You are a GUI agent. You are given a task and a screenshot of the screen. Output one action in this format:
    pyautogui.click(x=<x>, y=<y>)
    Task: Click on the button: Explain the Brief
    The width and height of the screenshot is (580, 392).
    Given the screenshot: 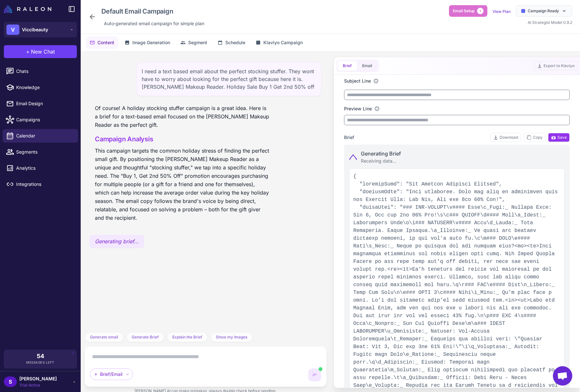 What is the action you would take?
    pyautogui.click(x=187, y=337)
    